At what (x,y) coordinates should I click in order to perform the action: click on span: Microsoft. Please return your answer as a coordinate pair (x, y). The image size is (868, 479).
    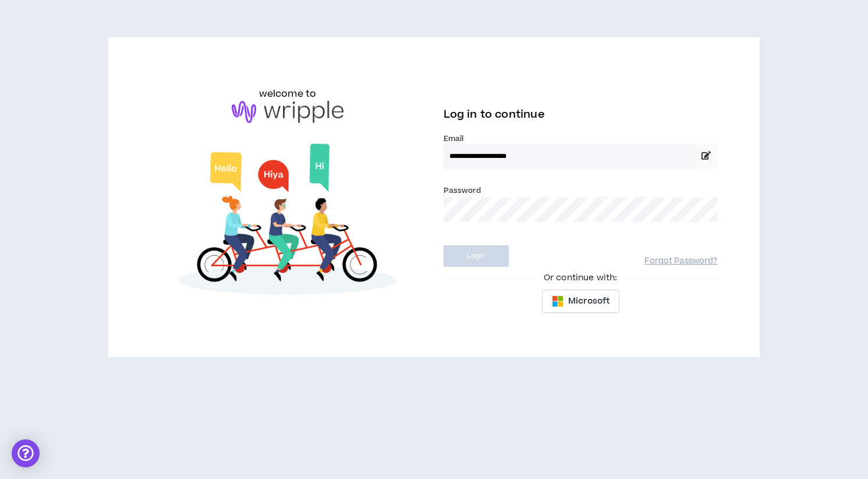
    Looking at the image, I should click on (588, 301).